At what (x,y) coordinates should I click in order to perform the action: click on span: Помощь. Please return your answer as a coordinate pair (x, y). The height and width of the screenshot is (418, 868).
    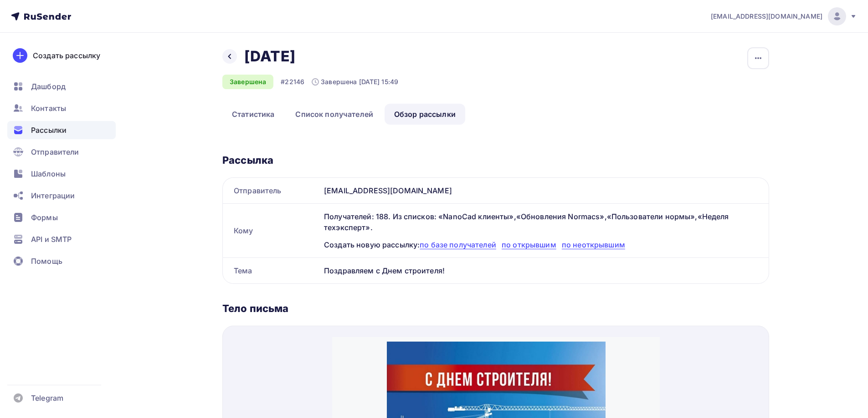
    Looking at the image, I should click on (46, 261).